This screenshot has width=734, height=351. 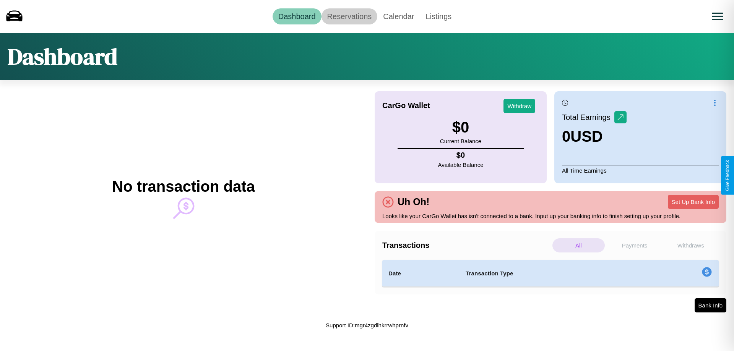 What do you see at coordinates (718, 16) in the screenshot?
I see `button: Open menu` at bounding box center [718, 16].